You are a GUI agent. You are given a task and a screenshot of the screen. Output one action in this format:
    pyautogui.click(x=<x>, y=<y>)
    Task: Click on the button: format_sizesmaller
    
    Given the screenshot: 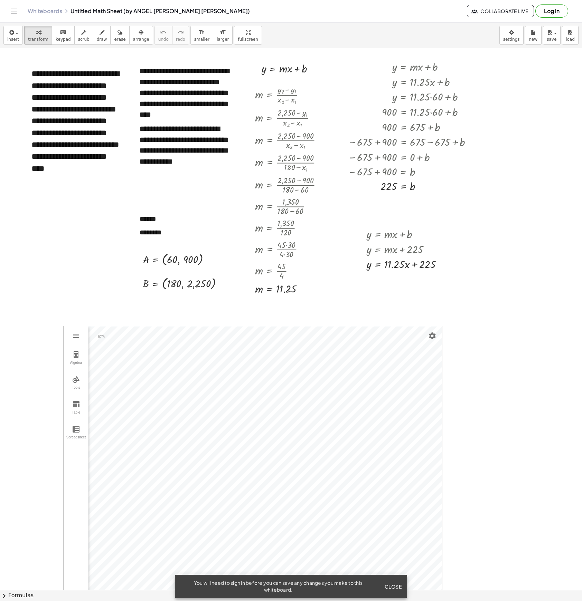 What is the action you would take?
    pyautogui.click(x=202, y=35)
    